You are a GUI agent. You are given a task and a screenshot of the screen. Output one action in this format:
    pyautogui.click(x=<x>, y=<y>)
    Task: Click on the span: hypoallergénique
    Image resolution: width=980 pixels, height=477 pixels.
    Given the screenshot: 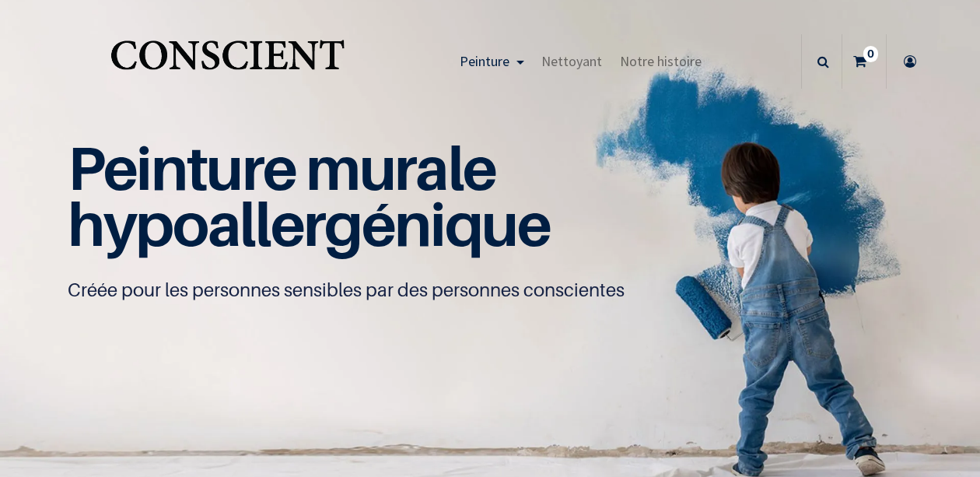 What is the action you would take?
    pyautogui.click(x=309, y=223)
    